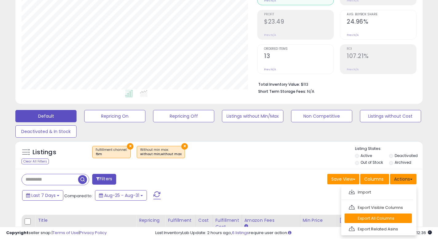  What do you see at coordinates (311, 91) in the screenshot?
I see `span: N/A` at bounding box center [311, 91].